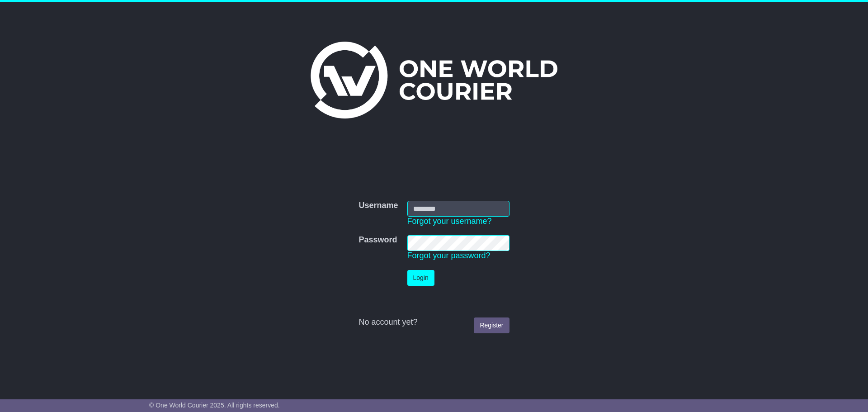  Describe the element at coordinates (491, 326) in the screenshot. I see `a: Register` at that location.